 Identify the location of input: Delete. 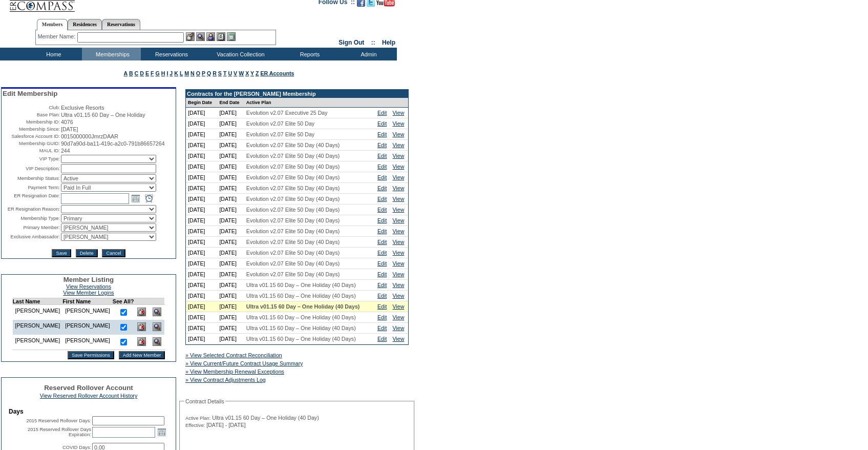
(86, 253).